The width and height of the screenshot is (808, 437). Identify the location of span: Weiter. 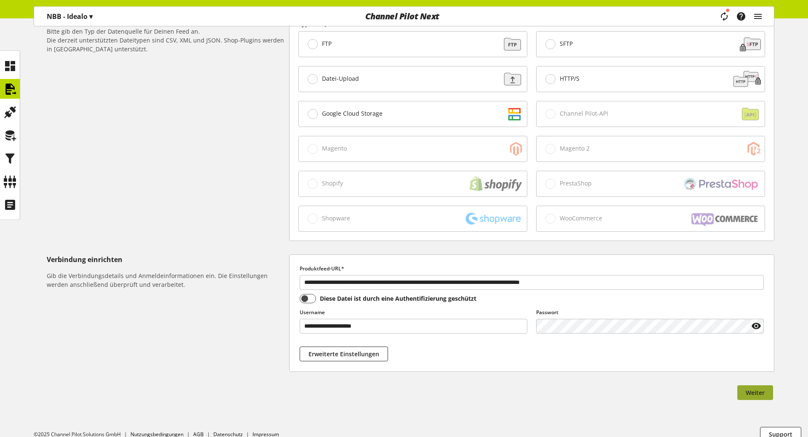
(755, 393).